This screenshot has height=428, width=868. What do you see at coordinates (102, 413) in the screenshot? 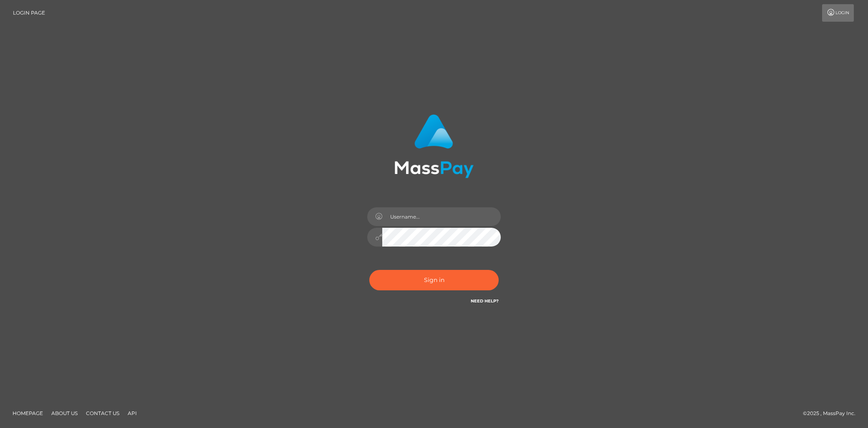
I see `a: Contact Us` at bounding box center [102, 413].